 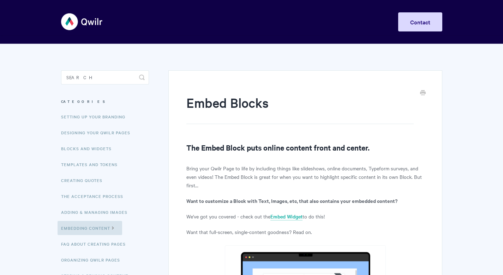 I want to click on a: Templates and Tokens, so click(x=92, y=164).